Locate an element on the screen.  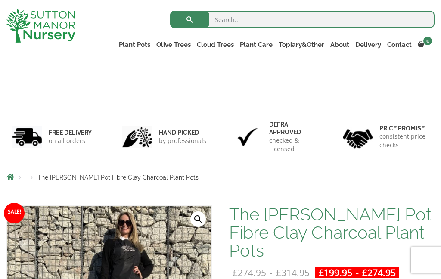
bdi: 199.95 is located at coordinates (335, 272).